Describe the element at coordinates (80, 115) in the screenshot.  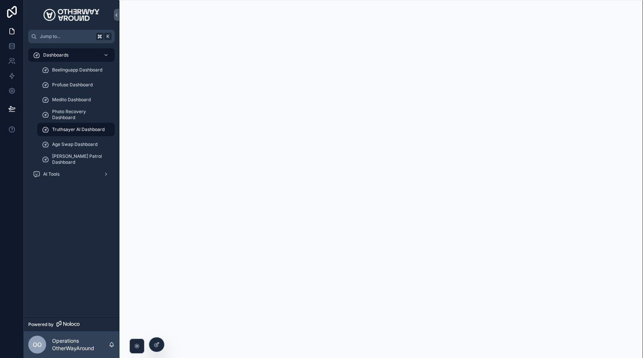
I see `span: Photo Recovery Dashboard` at that location.